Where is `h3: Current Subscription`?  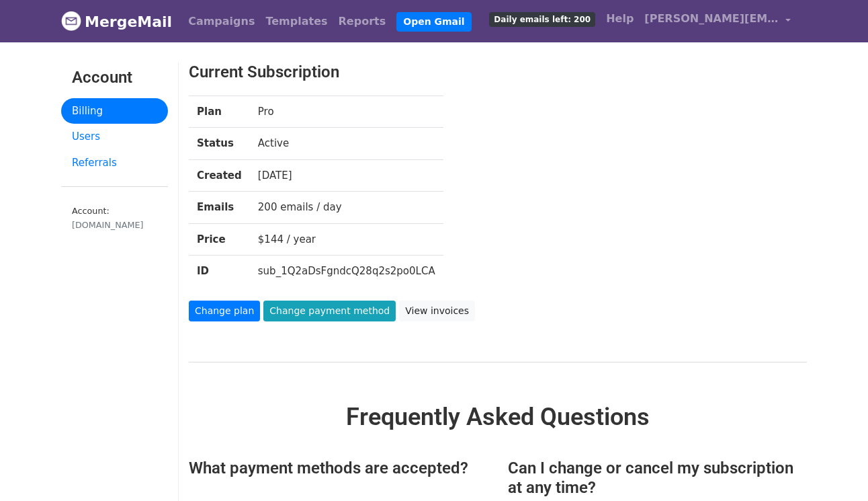 h3: Current Subscription is located at coordinates (471, 72).